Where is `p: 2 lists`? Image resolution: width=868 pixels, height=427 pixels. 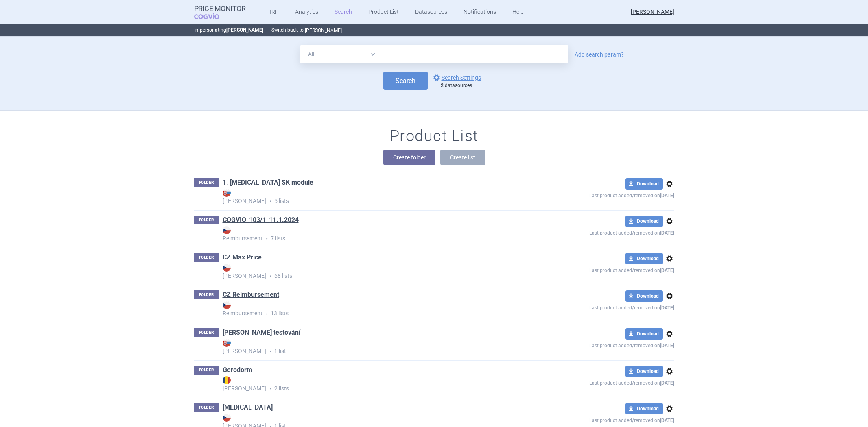 p: 2 lists is located at coordinates (377, 384).